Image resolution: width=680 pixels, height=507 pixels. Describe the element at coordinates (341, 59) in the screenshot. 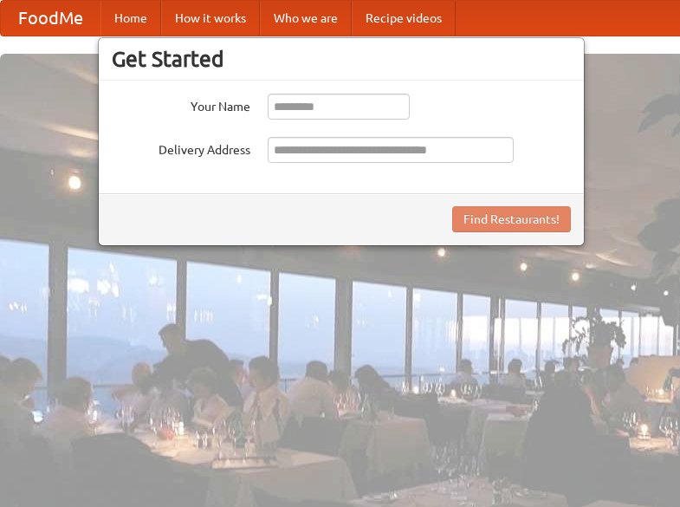

I see `h3: Get Started` at that location.